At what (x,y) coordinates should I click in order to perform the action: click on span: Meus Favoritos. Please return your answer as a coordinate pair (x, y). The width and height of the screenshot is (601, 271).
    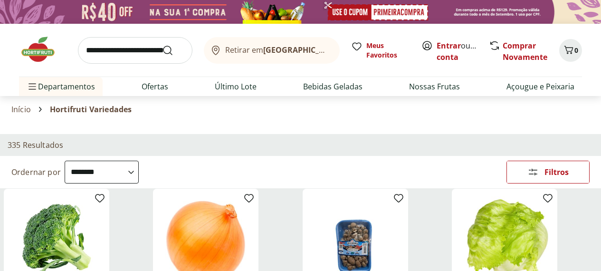
    Looking at the image, I should click on (388, 50).